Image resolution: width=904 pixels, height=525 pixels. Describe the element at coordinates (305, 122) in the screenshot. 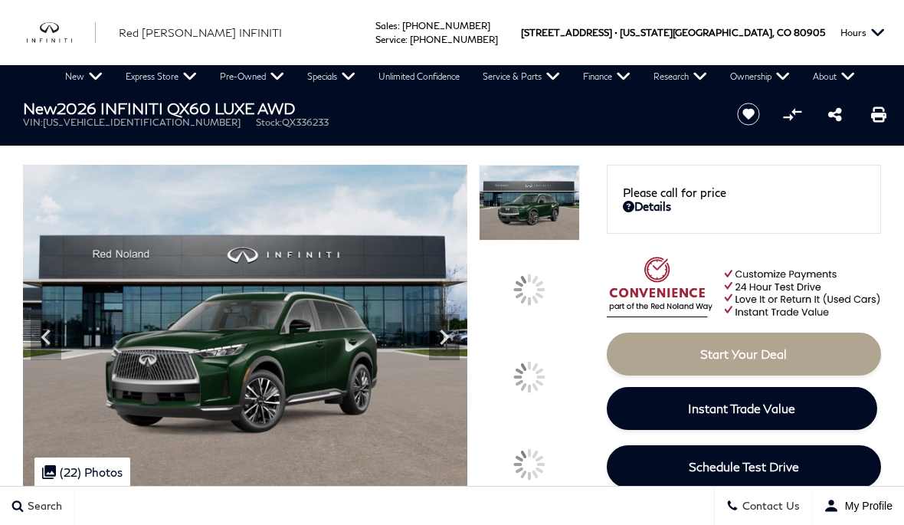

I see `span: QX336233` at that location.